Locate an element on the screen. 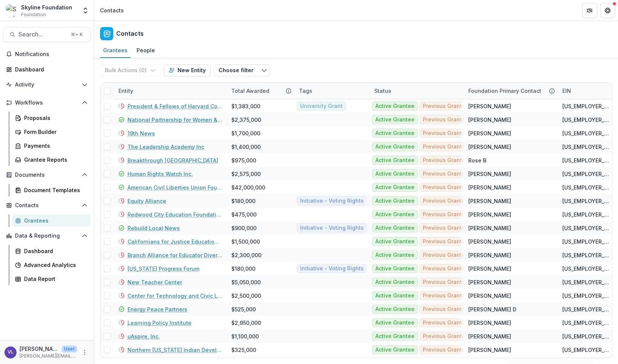  div: Status is located at coordinates (417, 91).